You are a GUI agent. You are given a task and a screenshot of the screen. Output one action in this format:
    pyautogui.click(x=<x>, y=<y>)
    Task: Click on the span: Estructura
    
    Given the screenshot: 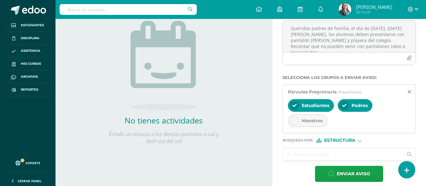 What is the action you would take?
    pyautogui.click(x=339, y=140)
    